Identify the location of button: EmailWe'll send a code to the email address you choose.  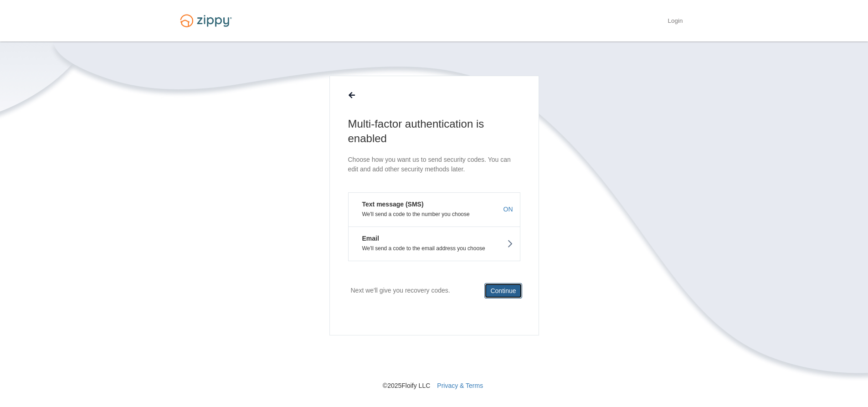
(434, 243).